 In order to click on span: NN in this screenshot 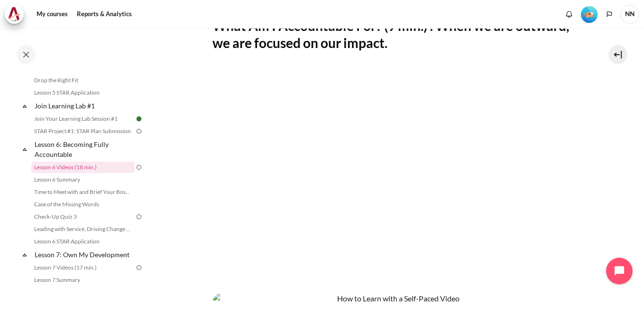, I will do `click(630, 14)`.